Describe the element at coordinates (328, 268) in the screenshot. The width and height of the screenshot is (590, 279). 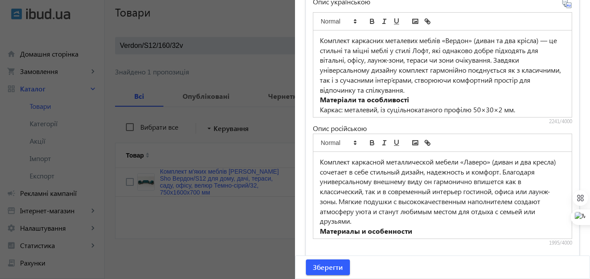
I see `button: Зберегти` at that location.